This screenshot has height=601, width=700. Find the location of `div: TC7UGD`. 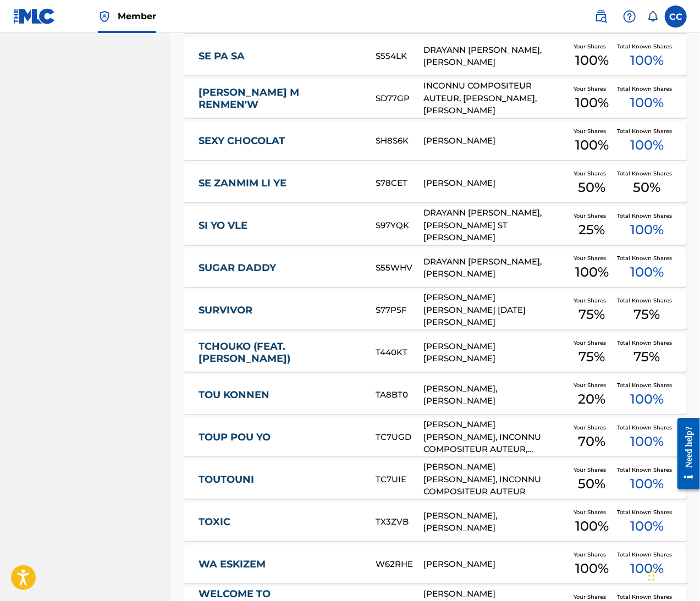

div: TC7UGD is located at coordinates (399, 437).